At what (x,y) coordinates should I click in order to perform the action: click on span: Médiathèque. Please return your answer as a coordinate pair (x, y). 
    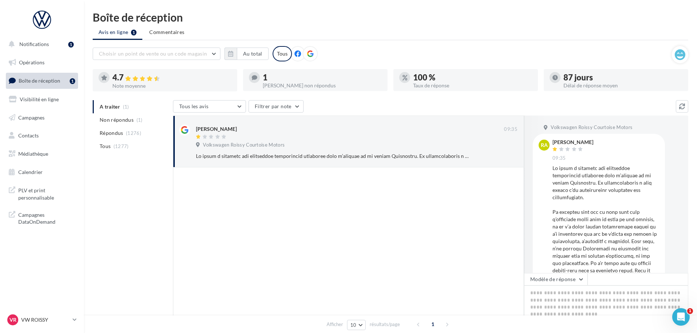
    Looking at the image, I should click on (33, 153).